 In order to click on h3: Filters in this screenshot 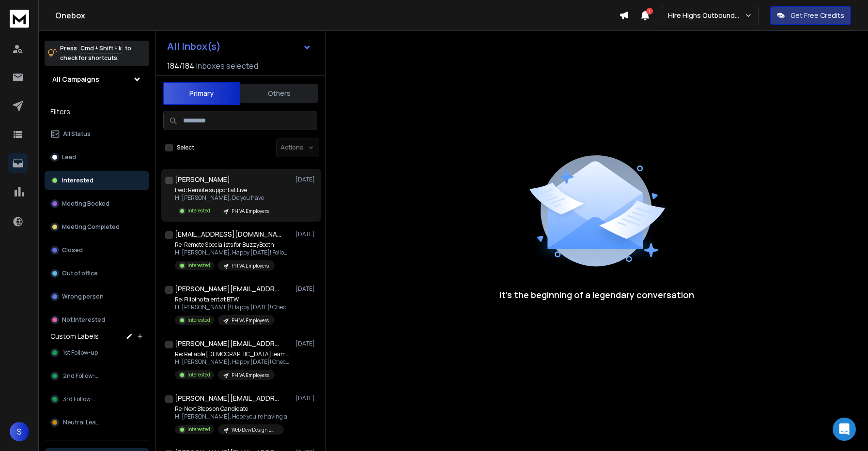, I will do `click(97, 112)`.